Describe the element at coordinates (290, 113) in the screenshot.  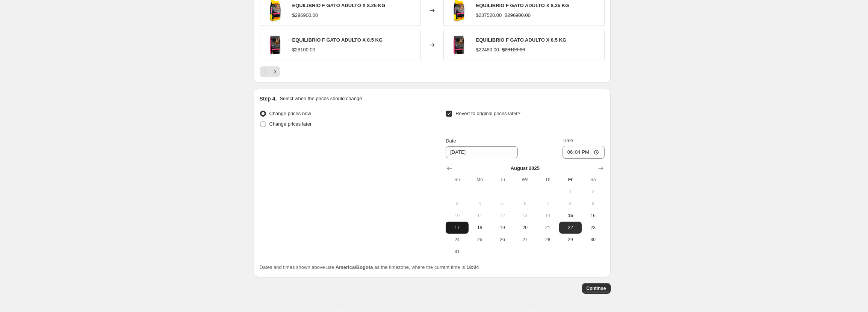
I see `span: Change prices now` at that location.